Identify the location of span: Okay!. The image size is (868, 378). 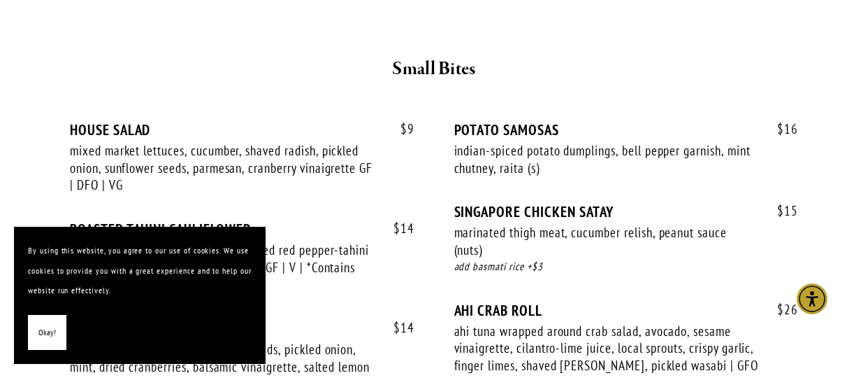
(47, 333).